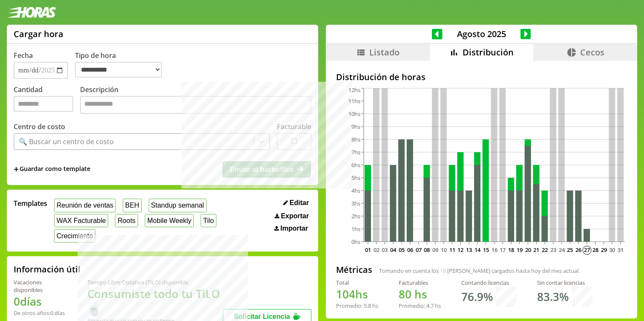 The image size is (644, 321). Describe the element at coordinates (47, 269) in the screenshot. I see `h2: Información útil` at that location.